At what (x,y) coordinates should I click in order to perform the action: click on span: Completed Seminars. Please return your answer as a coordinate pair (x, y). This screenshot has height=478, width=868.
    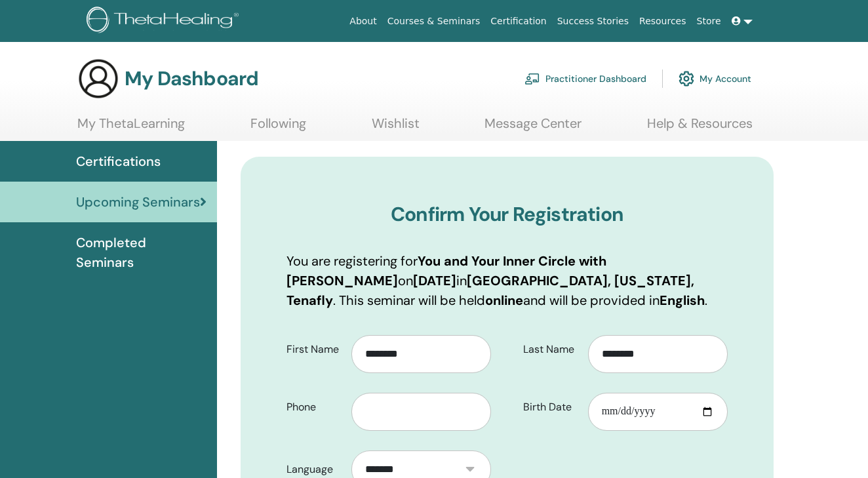
    Looking at the image, I should click on (141, 253).